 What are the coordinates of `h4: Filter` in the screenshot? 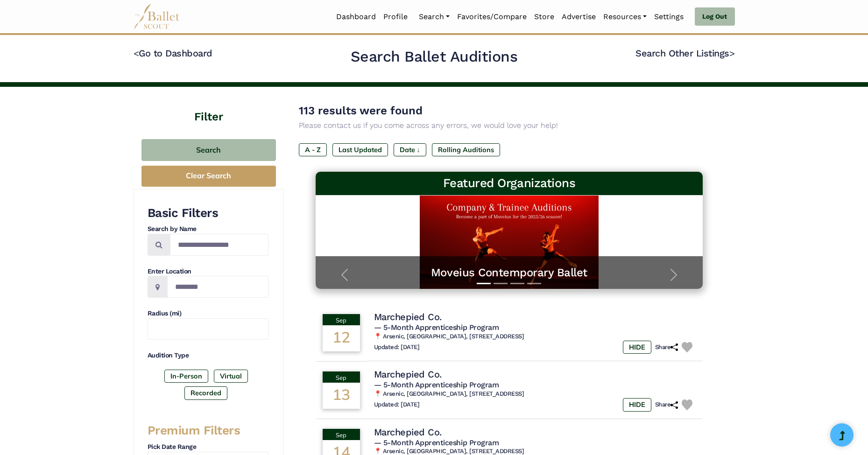 It's located at (209, 106).